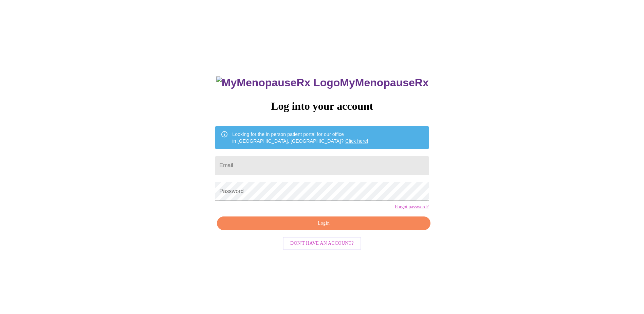 This screenshot has width=644, height=314. What do you see at coordinates (412, 207) in the screenshot?
I see `a: Forgot password?` at bounding box center [412, 207].